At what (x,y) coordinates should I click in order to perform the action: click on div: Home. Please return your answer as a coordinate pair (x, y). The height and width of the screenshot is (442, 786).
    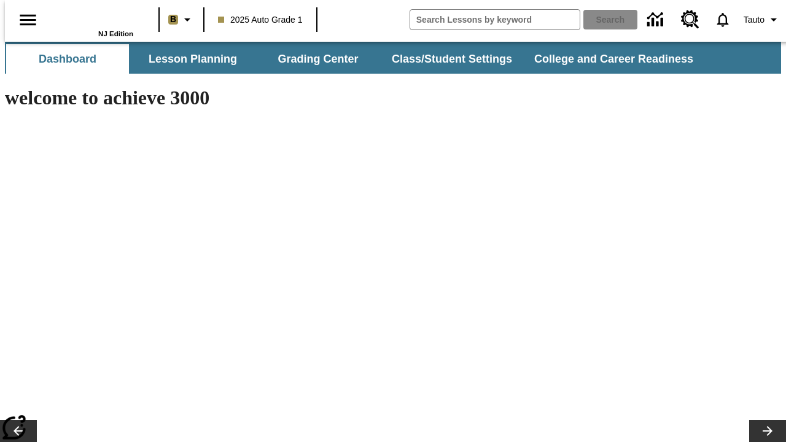
    Looking at the image, I should click on (93, 21).